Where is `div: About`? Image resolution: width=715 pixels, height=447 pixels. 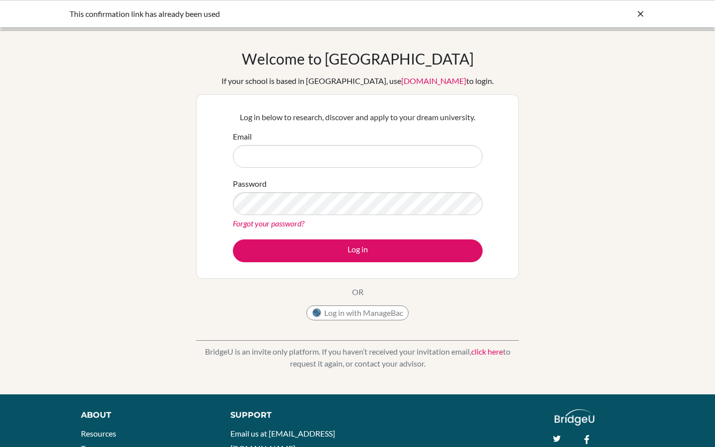
div: About is located at coordinates (145, 415).